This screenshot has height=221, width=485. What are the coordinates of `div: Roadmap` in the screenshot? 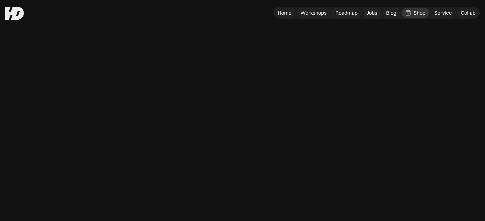 It's located at (346, 13).